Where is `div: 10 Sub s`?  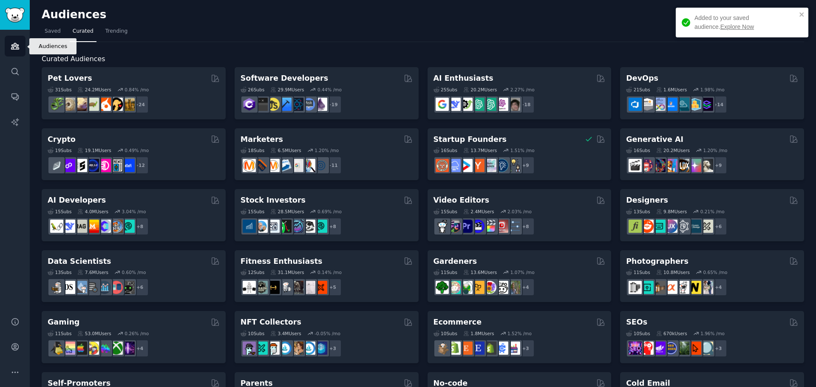
div: 10 Sub s is located at coordinates (445, 334).